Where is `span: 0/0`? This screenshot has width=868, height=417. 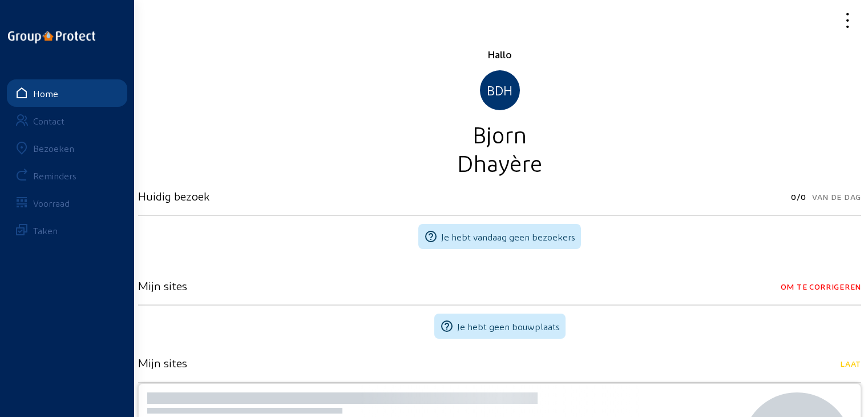 span: 0/0 is located at coordinates (799, 197).